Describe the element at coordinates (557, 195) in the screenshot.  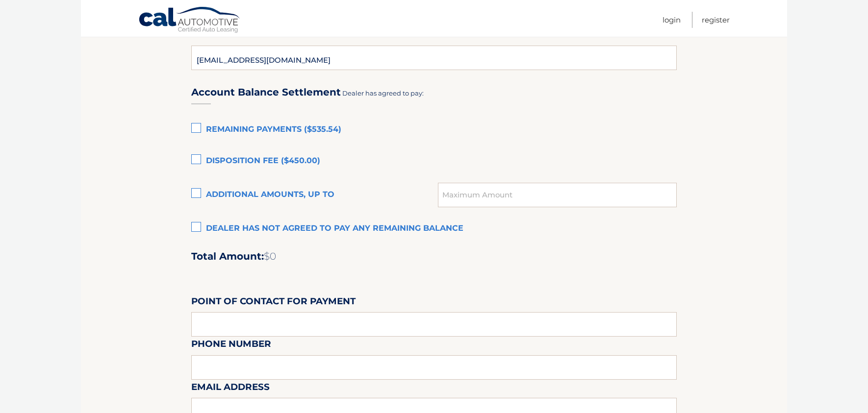
I see `input: Maximum Amount` at that location.